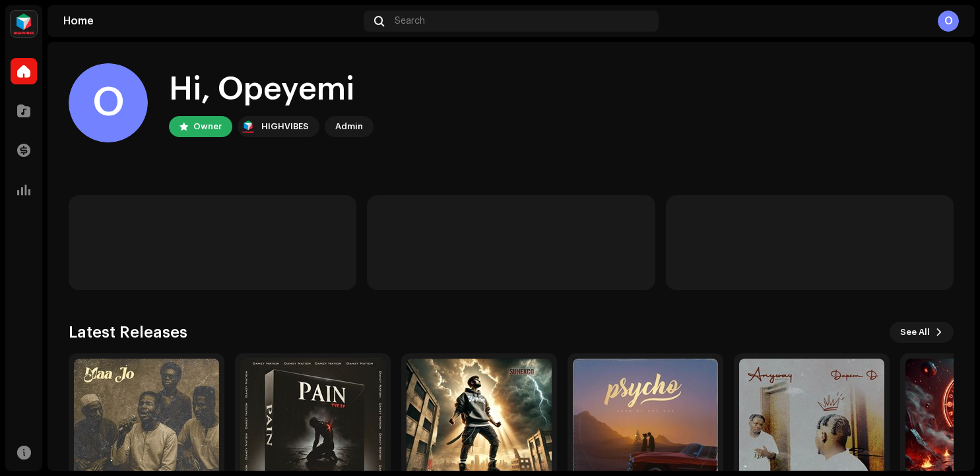  I want to click on span: Search, so click(410, 21).